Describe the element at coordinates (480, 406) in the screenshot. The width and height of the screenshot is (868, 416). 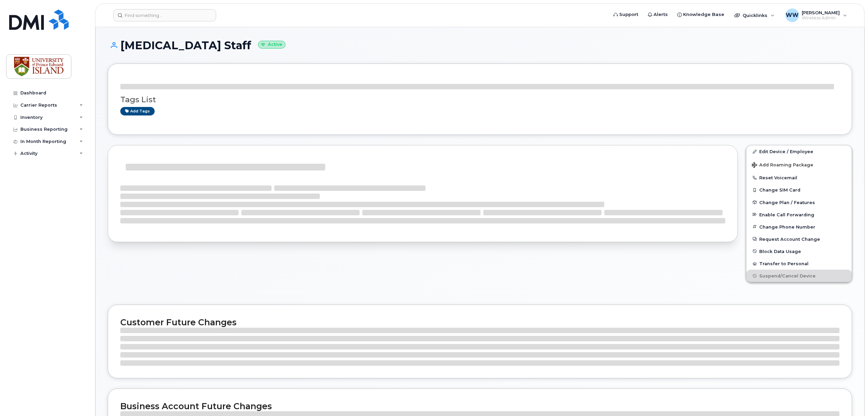
I see `h2: Business Account Future Changes` at that location.